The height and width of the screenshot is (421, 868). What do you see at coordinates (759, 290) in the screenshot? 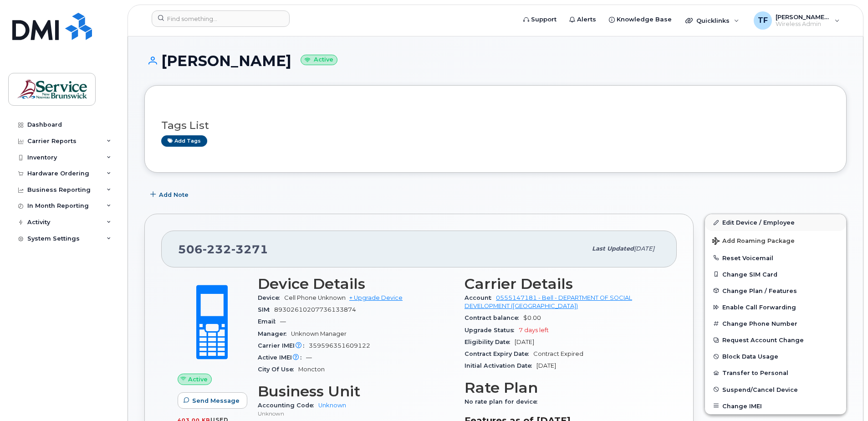
I see `span: Change Plan / Features` at bounding box center [759, 290].